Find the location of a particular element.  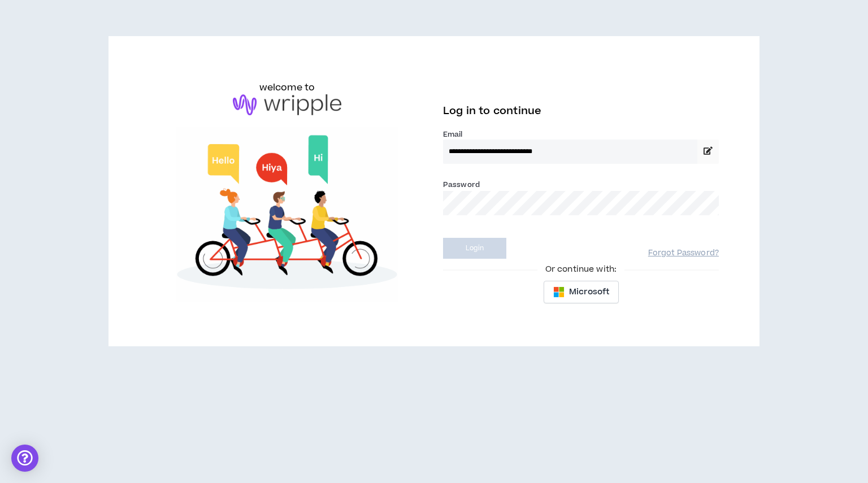

a: Forgot Password? is located at coordinates (683, 254).